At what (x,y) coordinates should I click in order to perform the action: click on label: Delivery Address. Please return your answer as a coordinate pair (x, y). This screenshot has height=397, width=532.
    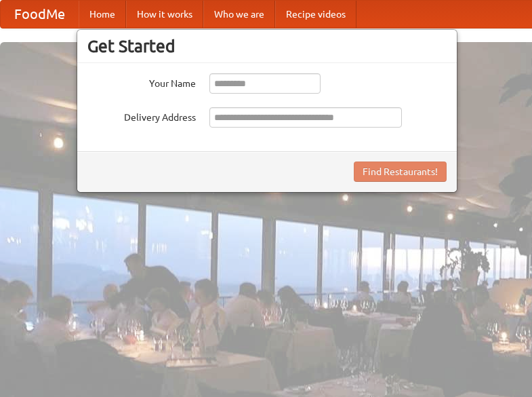
    Looking at the image, I should click on (142, 115).